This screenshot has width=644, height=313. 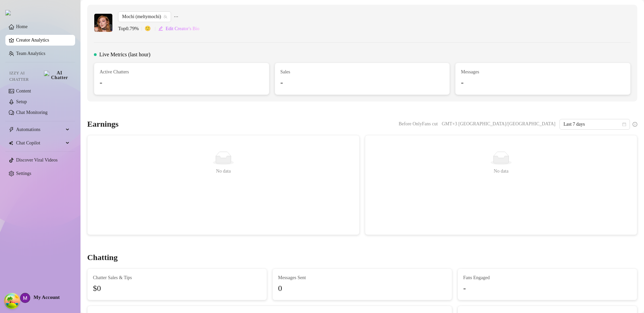 What do you see at coordinates (103, 23) in the screenshot?
I see `img: Mochi` at bounding box center [103, 23].